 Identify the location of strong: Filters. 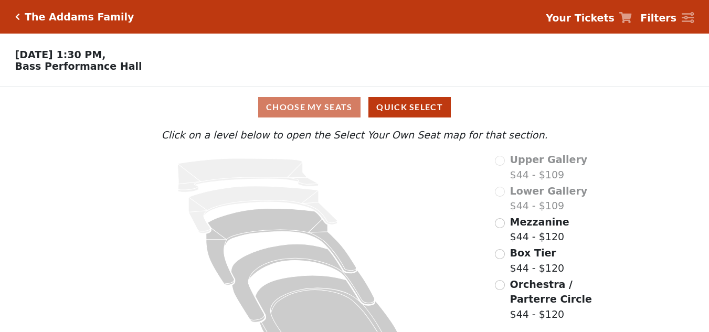
(658, 18).